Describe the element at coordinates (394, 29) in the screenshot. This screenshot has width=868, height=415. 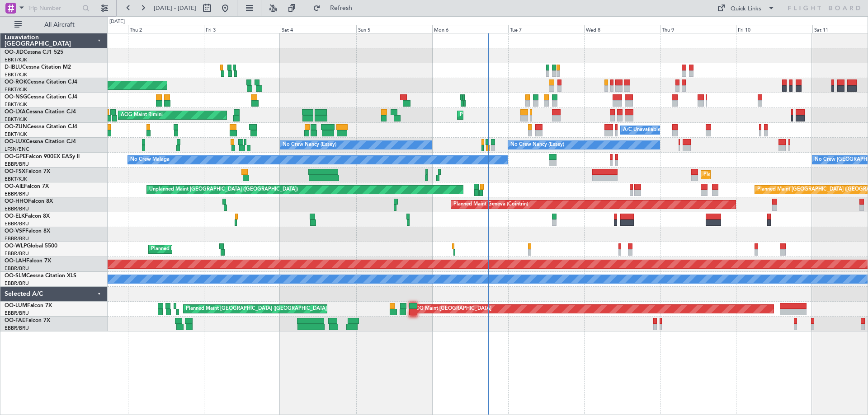
I see `div: Sun 5` at that location.